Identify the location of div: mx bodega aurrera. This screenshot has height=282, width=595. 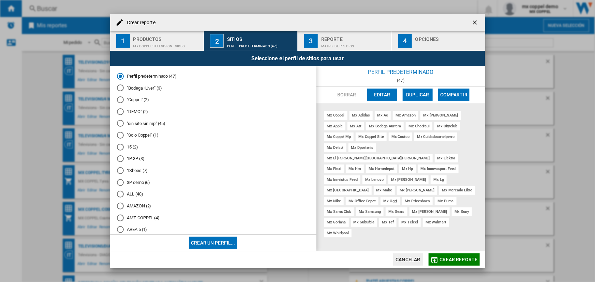
(385, 126).